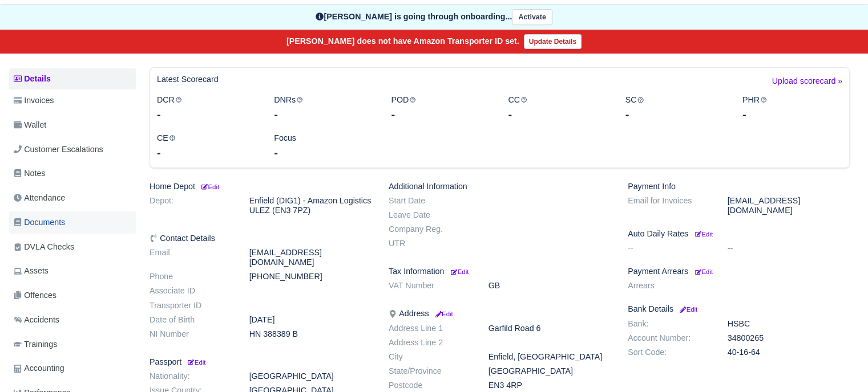  What do you see at coordinates (191, 258) in the screenshot?
I see `dt: Email` at bounding box center [191, 258].